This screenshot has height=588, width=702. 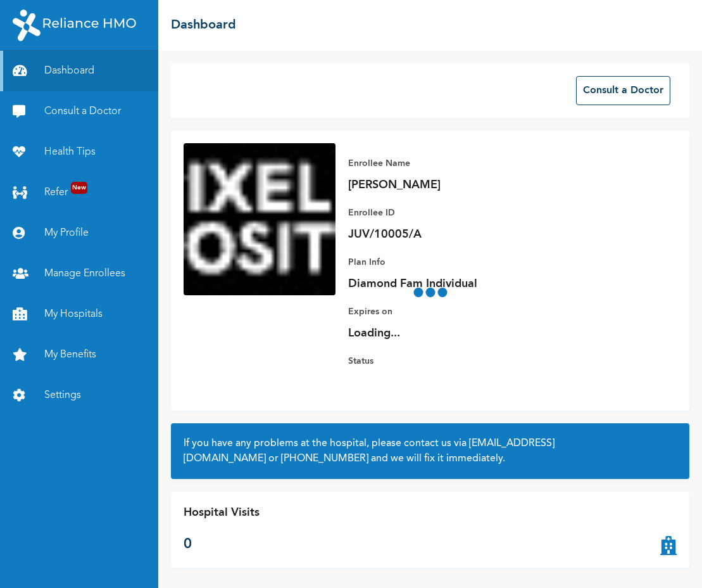 What do you see at coordinates (222, 512) in the screenshot?
I see `p: Hospital Visits` at bounding box center [222, 512].